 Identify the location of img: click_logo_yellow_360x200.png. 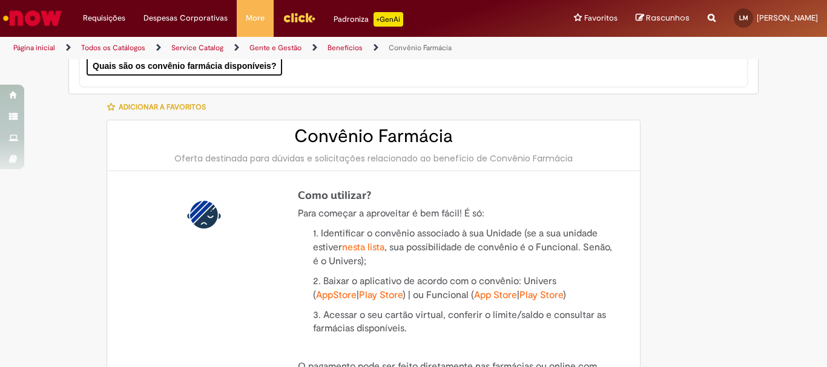
(299, 18).